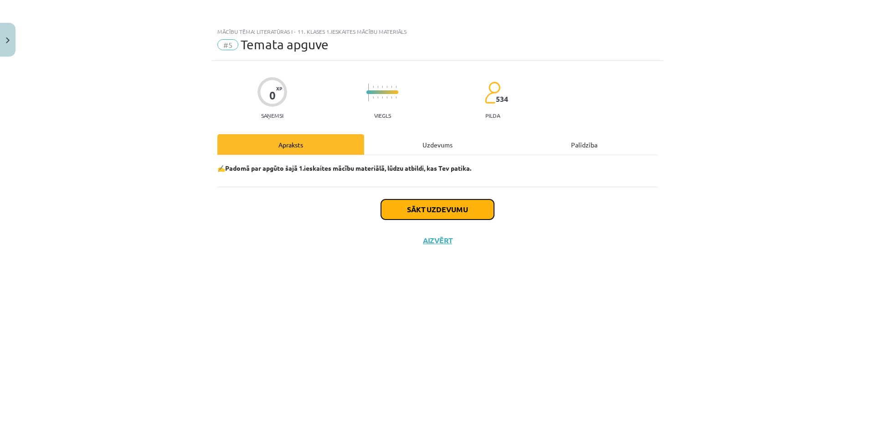  I want to click on p: Viegls, so click(383, 115).